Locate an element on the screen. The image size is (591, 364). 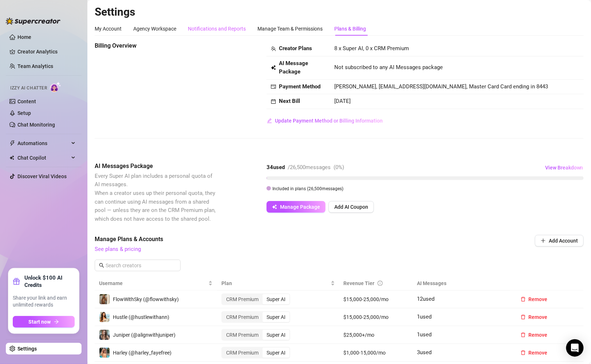
span: Every Super AI plan includes a personal quota of AI messages. When a creator uses up their person... is located at coordinates (155, 197).